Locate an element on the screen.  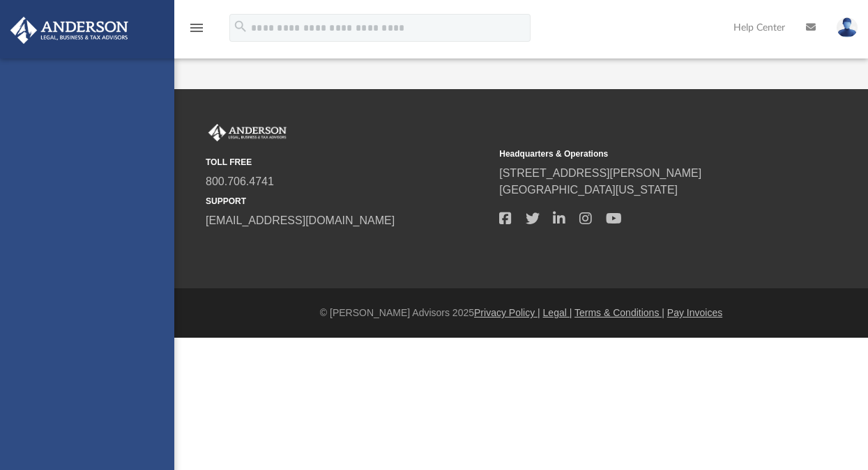
a: Privacy Policy | is located at coordinates (507, 313).